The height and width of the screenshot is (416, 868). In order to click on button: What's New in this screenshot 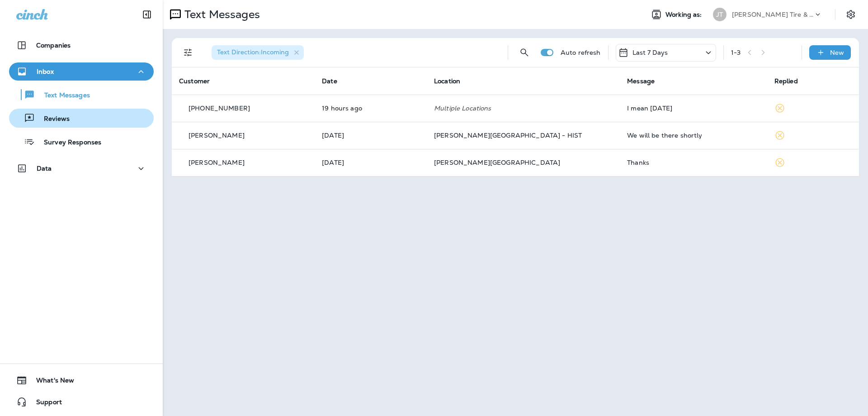, I will do `click(81, 380)`.